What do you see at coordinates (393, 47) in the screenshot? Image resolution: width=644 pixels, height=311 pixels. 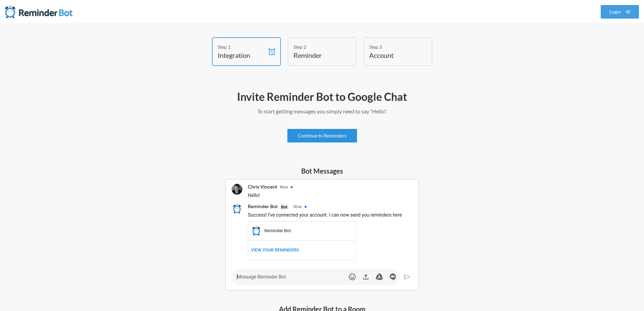 I see `div: Step 3` at bounding box center [393, 47].